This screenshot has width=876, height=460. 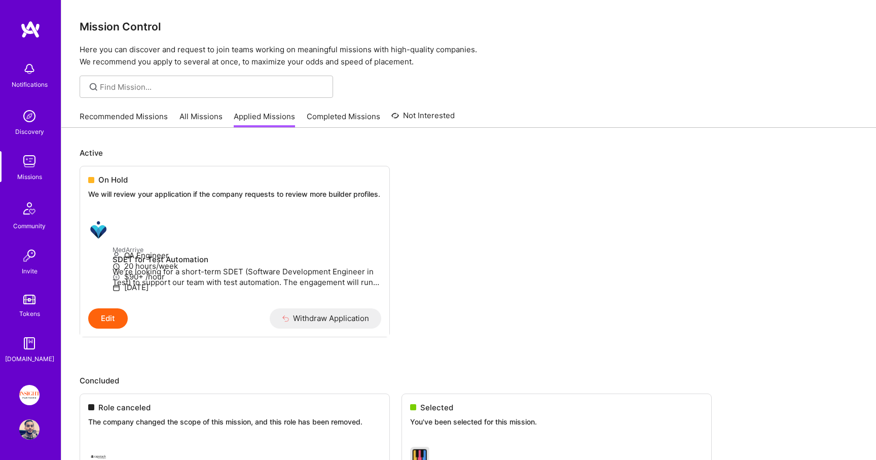 What do you see at coordinates (29, 161) in the screenshot?
I see `img: teamwork` at bounding box center [29, 161].